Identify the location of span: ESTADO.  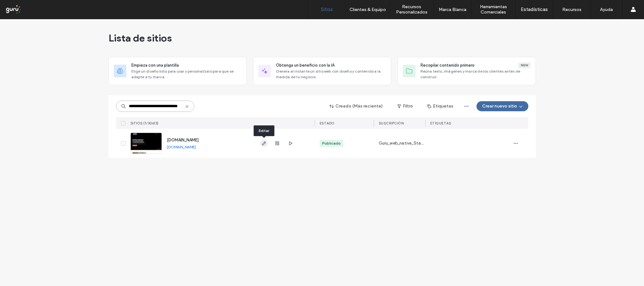
(327, 123).